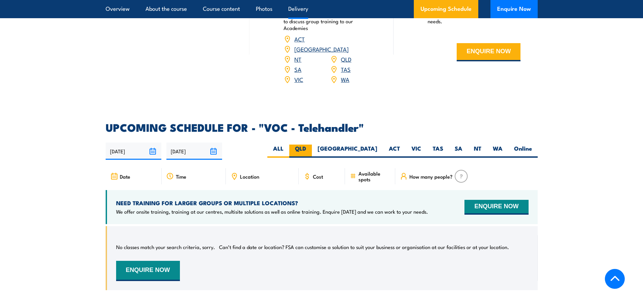 This screenshot has height=307, width=643. What do you see at coordinates (299, 39) in the screenshot?
I see `a: ACT` at bounding box center [299, 39].